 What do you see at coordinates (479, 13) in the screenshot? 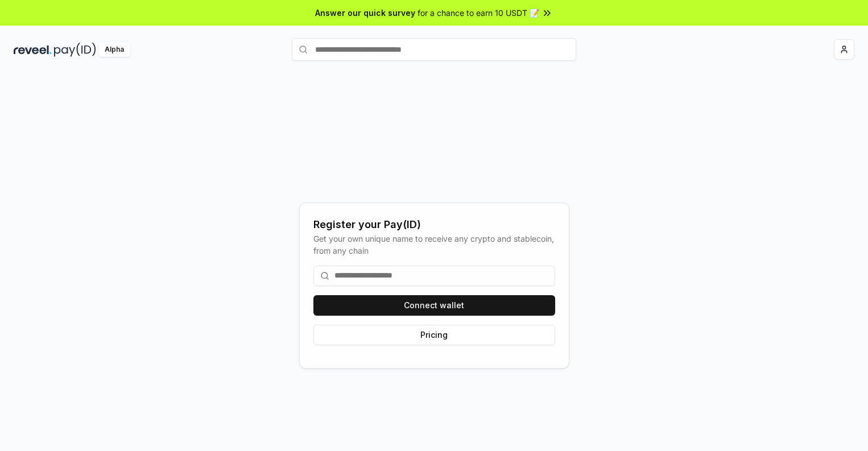
I see `span: for a chance to earn 10 USDT 📝` at bounding box center [479, 13].